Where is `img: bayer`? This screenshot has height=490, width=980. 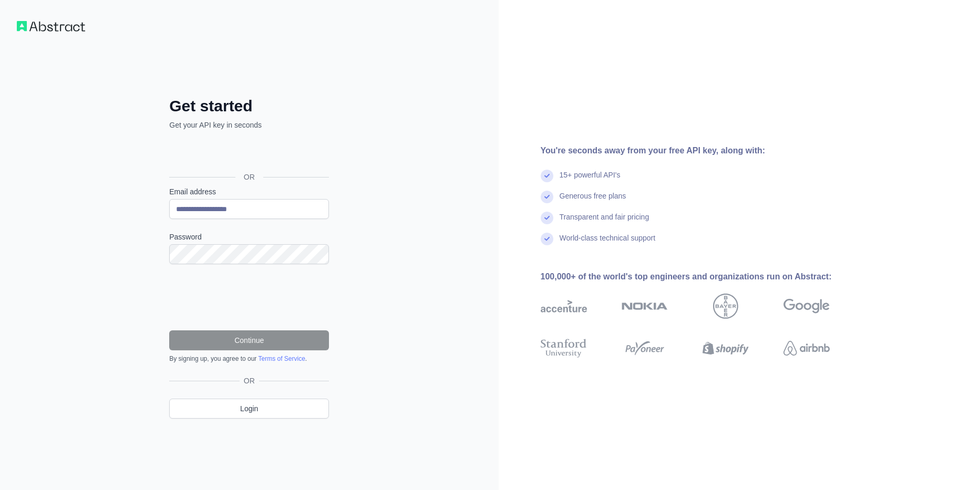
img: bayer is located at coordinates (726, 306).